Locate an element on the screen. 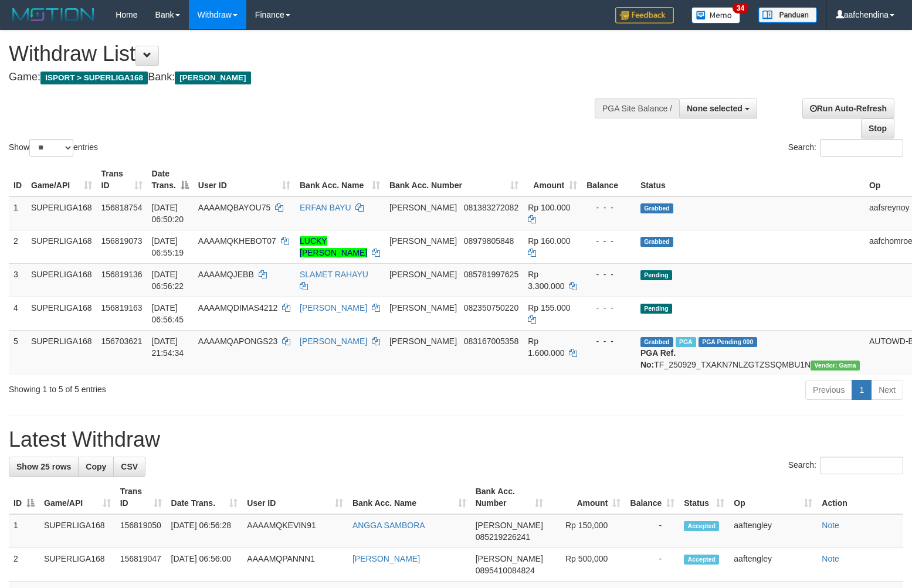 The image size is (912, 588). a: Show 25 rows is located at coordinates (43, 467).